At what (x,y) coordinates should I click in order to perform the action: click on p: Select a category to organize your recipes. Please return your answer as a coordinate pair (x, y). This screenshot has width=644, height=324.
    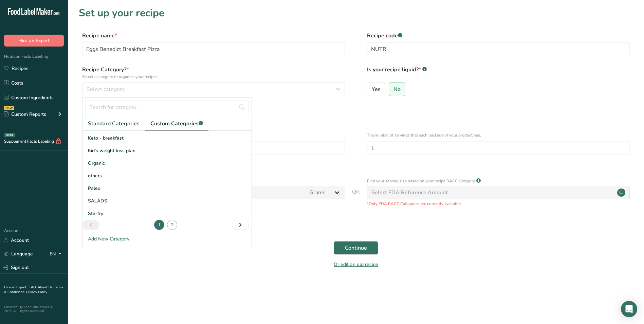
    Looking at the image, I should click on (213, 76).